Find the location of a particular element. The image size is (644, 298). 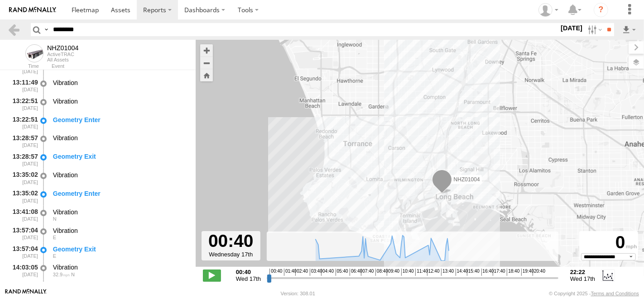

span: 07:40 is located at coordinates (367, 273).